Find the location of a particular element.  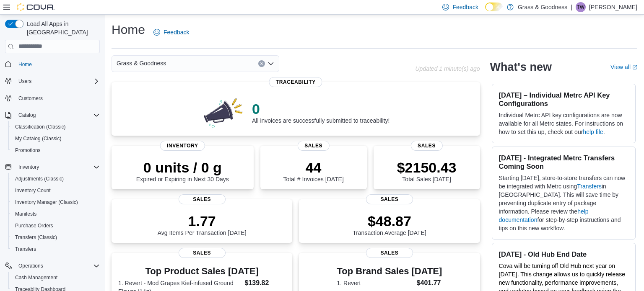

span: Transfers is located at coordinates (56, 250).